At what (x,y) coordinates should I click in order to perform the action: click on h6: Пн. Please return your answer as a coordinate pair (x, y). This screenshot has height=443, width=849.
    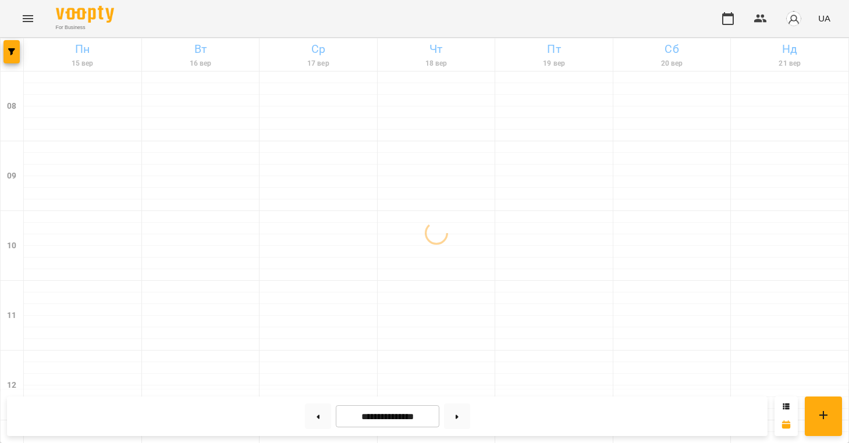
    Looking at the image, I should click on (83, 49).